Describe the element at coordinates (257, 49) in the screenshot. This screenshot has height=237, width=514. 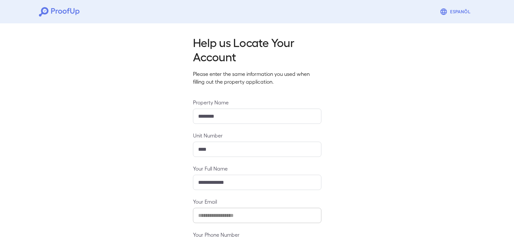
I see `h2: Help us Locate Your Account` at that location.